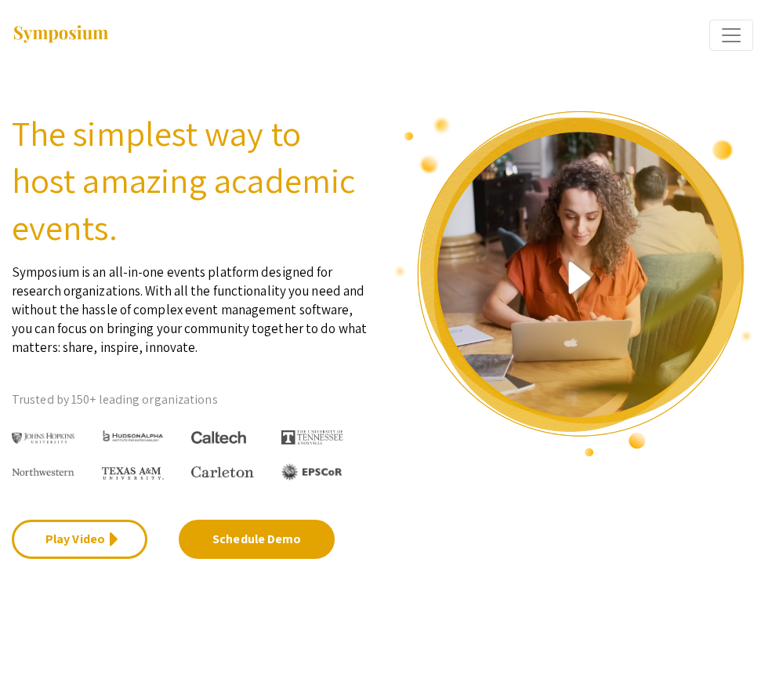  Describe the element at coordinates (256, 539) in the screenshot. I see `a: Schedule Demo` at that location.